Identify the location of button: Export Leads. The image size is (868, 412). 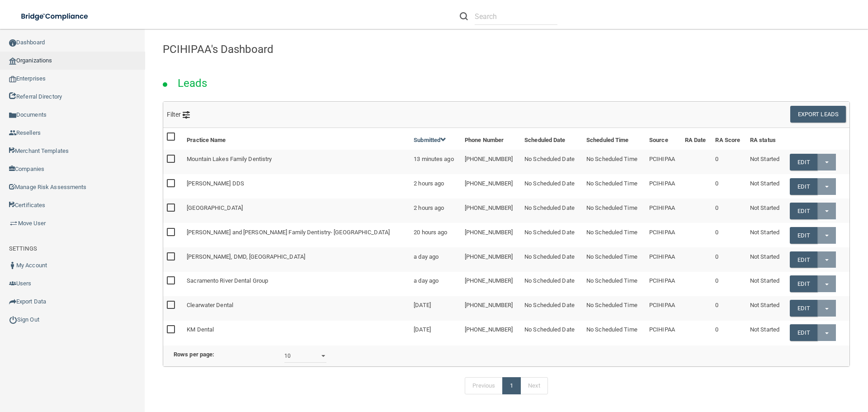
(818, 114).